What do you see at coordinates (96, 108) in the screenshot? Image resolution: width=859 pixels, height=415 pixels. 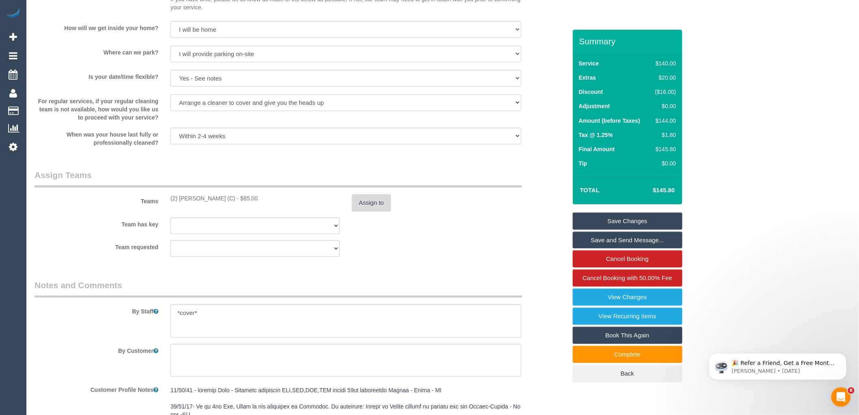 I see `label: For regular services, if your regular cleaning team is not available, how would you like us to pr...` at bounding box center [96, 108].